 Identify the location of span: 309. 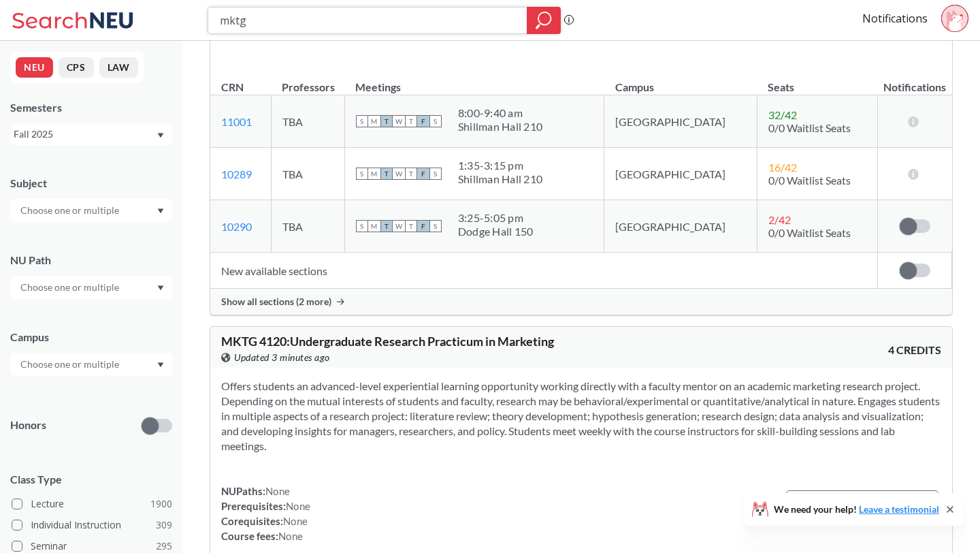
(164, 525).